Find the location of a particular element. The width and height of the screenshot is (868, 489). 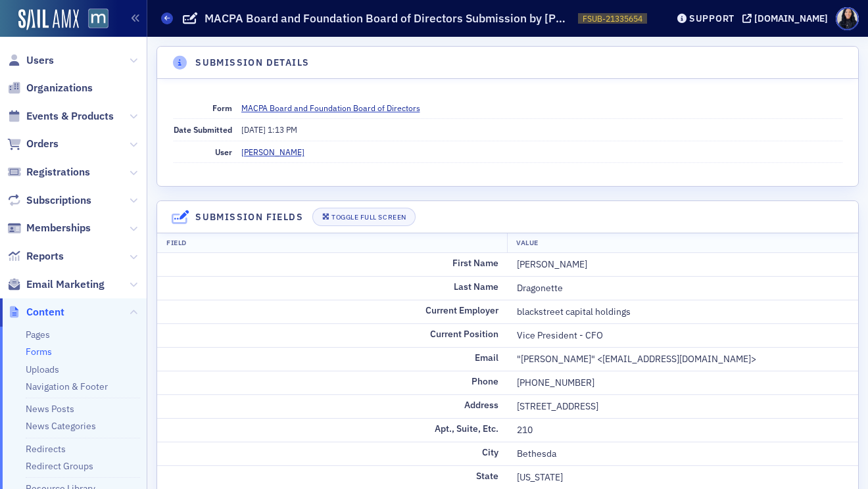

td: Apt., Suite, Etc. is located at coordinates (332, 430).